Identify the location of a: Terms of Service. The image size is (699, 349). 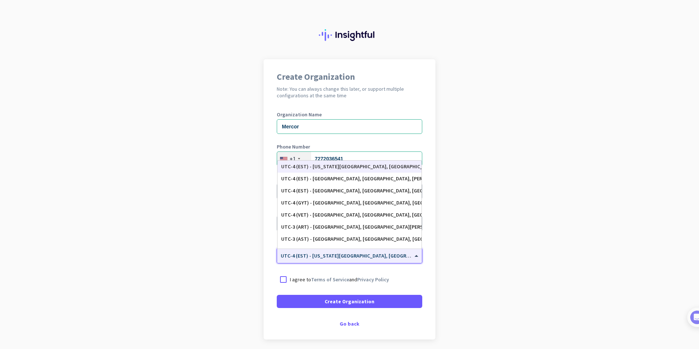
(330, 279).